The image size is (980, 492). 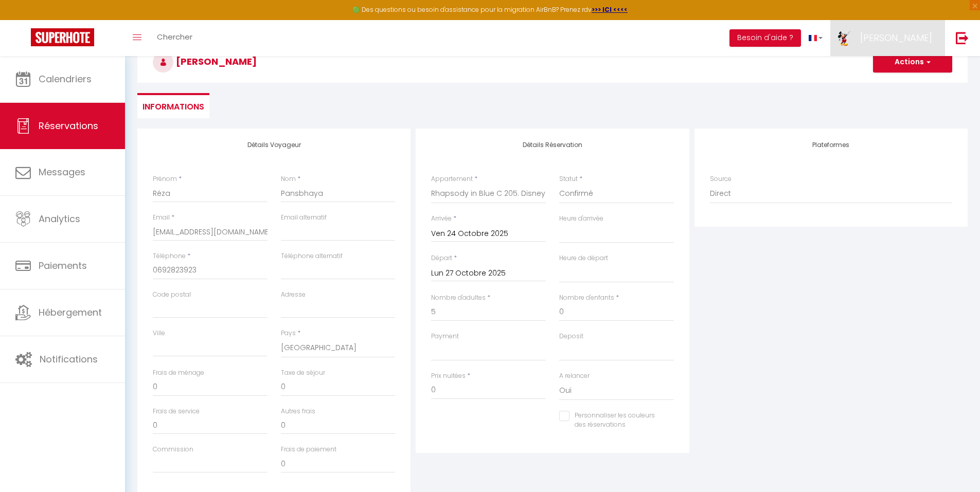 What do you see at coordinates (765, 38) in the screenshot?
I see `button: Besoin d'aide ?` at bounding box center [765, 38].